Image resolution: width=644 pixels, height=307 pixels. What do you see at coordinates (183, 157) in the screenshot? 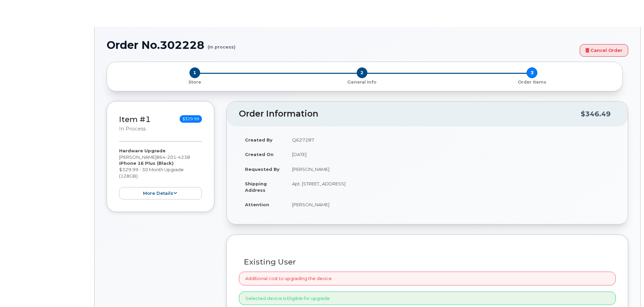
I see `span: 4238` at bounding box center [183, 157].